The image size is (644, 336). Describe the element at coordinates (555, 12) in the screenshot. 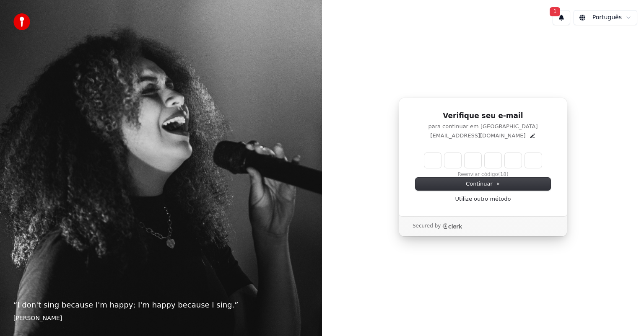

I see `span: 1` at that location.